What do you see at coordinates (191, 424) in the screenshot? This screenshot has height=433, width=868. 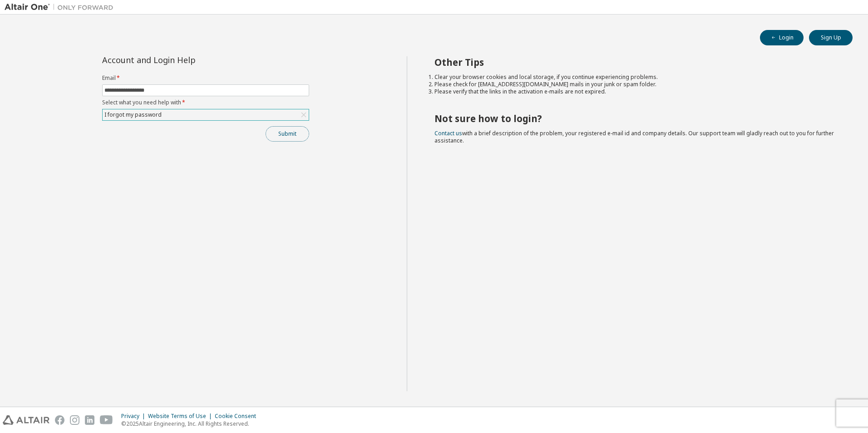 I see `p: © 2025 Altair Engineering, Inc. All Rights Reserved.` at bounding box center [191, 424].